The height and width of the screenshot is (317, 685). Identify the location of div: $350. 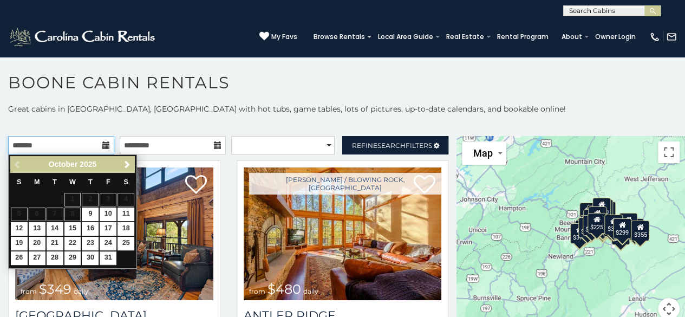
(621, 235).